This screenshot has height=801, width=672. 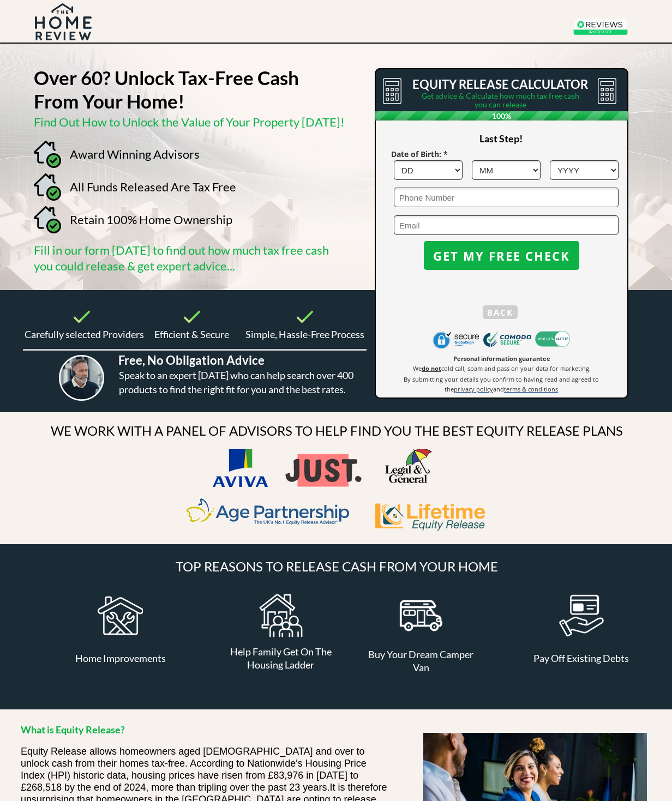 I want to click on button: GET MY FREE CHECK, so click(x=501, y=255).